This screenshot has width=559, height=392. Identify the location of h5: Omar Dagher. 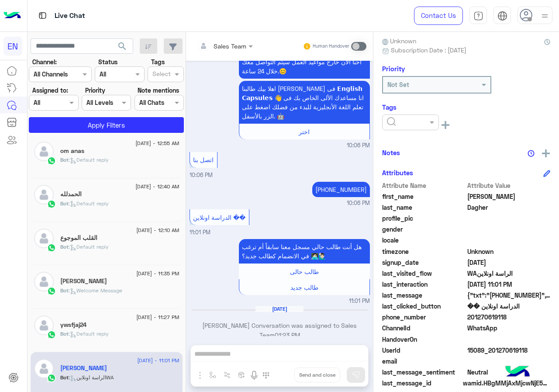
(83, 368).